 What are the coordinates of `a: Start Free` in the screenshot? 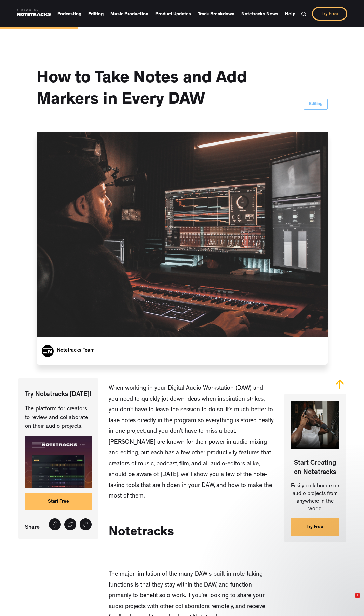 It's located at (58, 501).